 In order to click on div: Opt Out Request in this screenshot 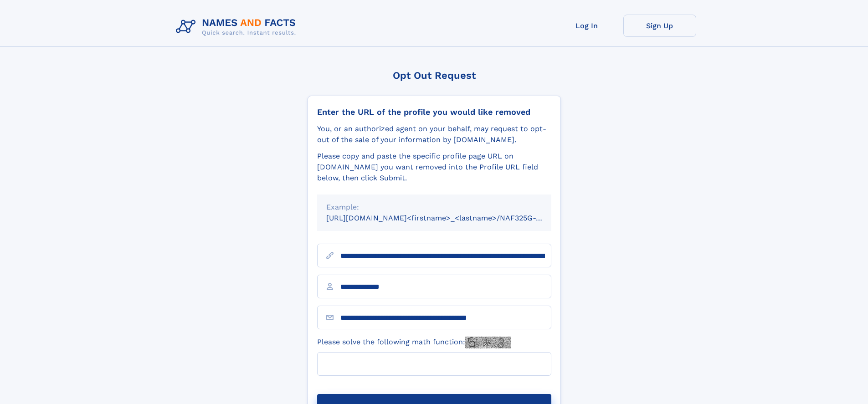, I will do `click(434, 75)`.